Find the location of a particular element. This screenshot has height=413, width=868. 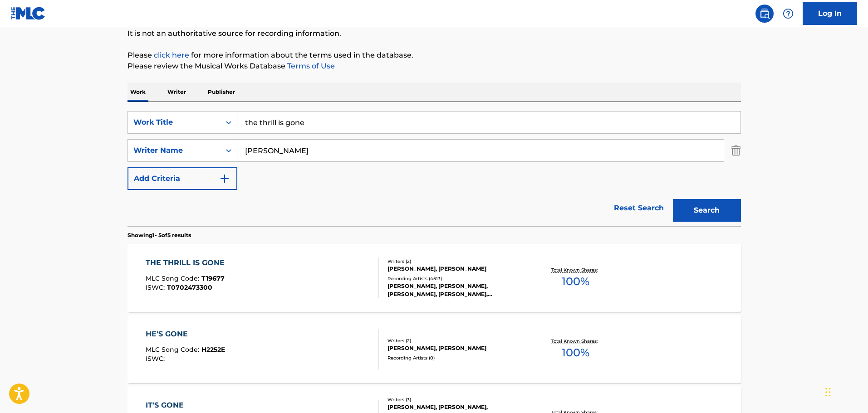

div: Recording Artists ( 0 ) is located at coordinates (456, 358).